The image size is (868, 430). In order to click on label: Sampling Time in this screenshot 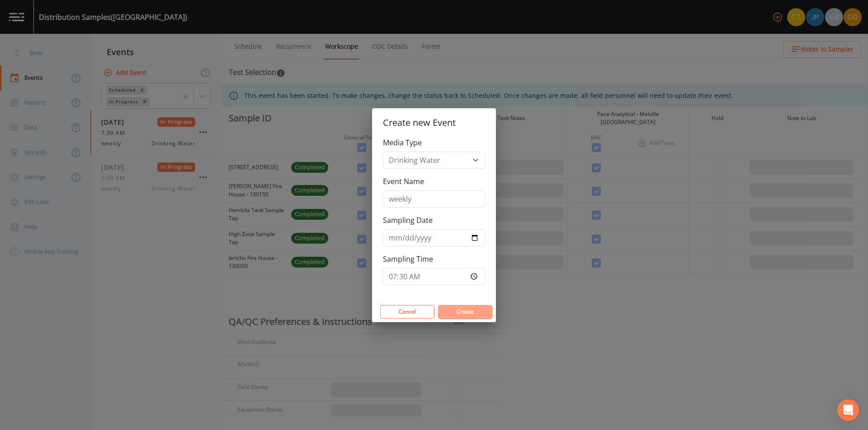, I will do `click(408, 259)`.